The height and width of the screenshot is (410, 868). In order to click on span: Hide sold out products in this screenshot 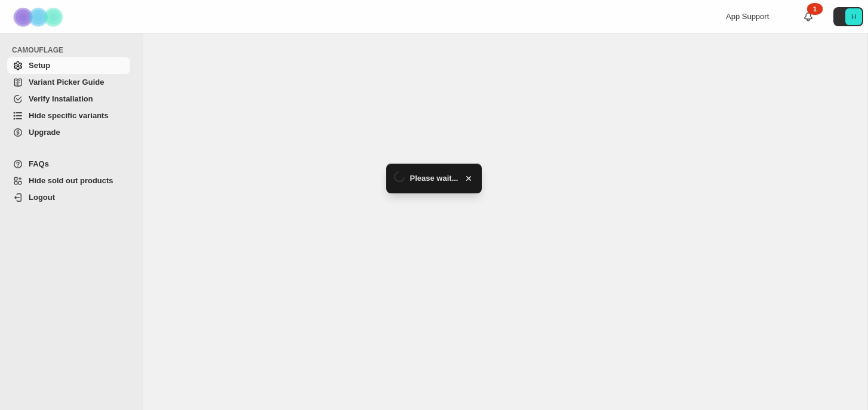, I will do `click(71, 180)`.